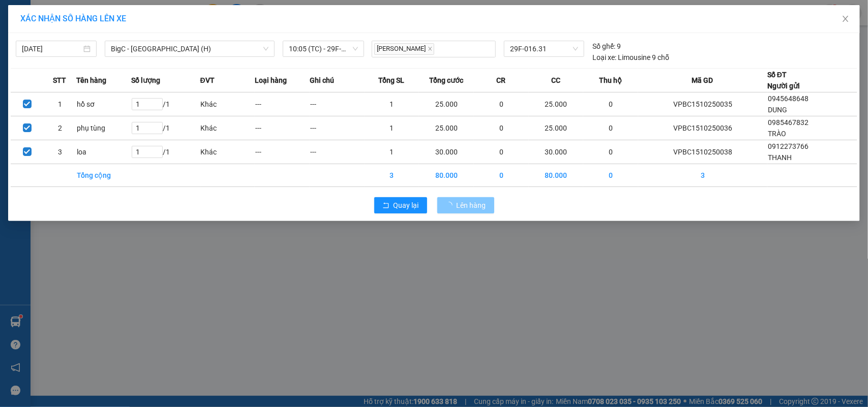 The image size is (868, 407). I want to click on td: phụ tùng, so click(104, 128).